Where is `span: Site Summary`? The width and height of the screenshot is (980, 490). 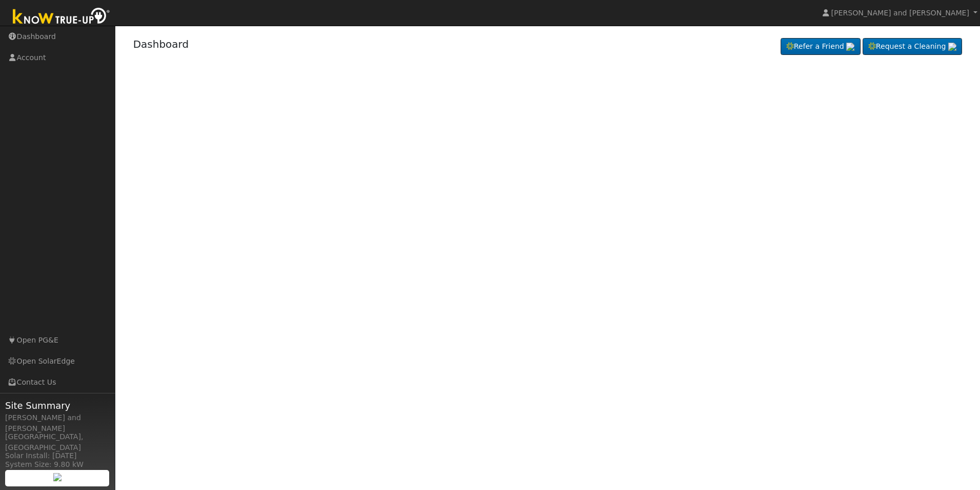 span: Site Summary is located at coordinates (58, 404).